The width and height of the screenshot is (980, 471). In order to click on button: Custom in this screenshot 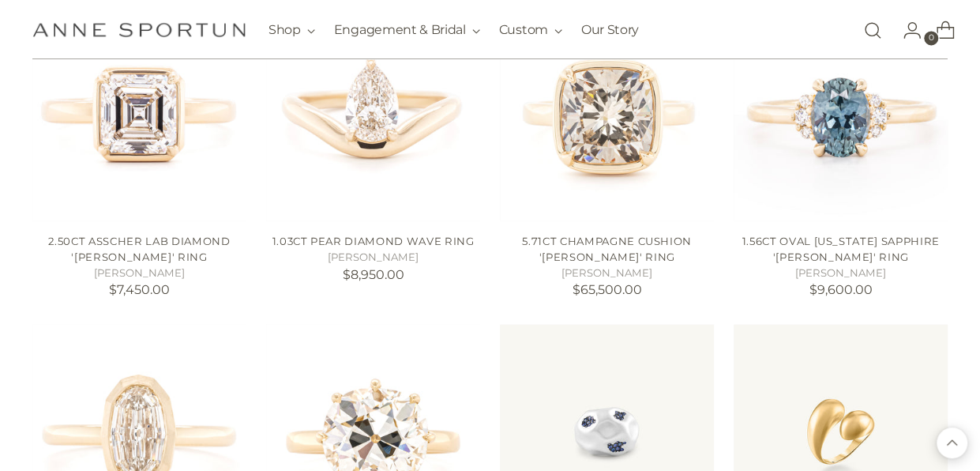, I will do `click(531, 30)`.